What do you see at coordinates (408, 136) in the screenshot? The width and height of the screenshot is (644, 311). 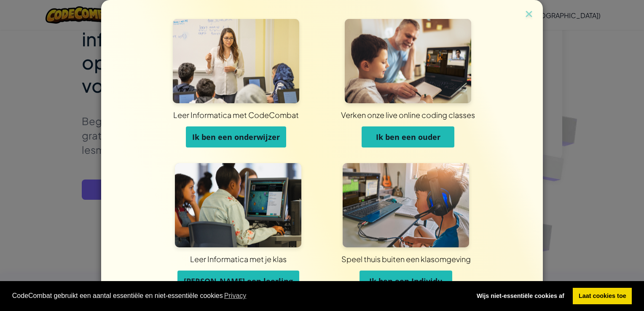 I see `button: Ik ben een ouder` at bounding box center [408, 136].